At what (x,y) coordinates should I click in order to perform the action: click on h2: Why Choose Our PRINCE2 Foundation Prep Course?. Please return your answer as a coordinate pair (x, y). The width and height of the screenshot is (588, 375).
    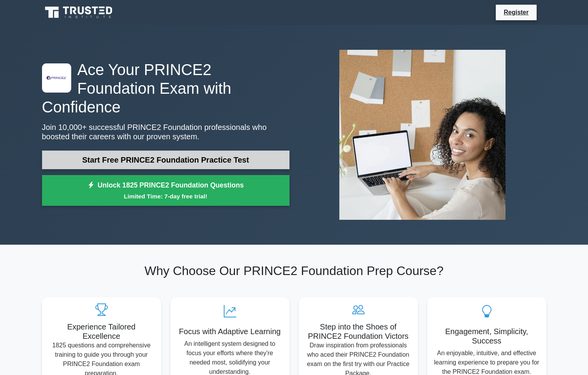
    Looking at the image, I should click on (294, 271).